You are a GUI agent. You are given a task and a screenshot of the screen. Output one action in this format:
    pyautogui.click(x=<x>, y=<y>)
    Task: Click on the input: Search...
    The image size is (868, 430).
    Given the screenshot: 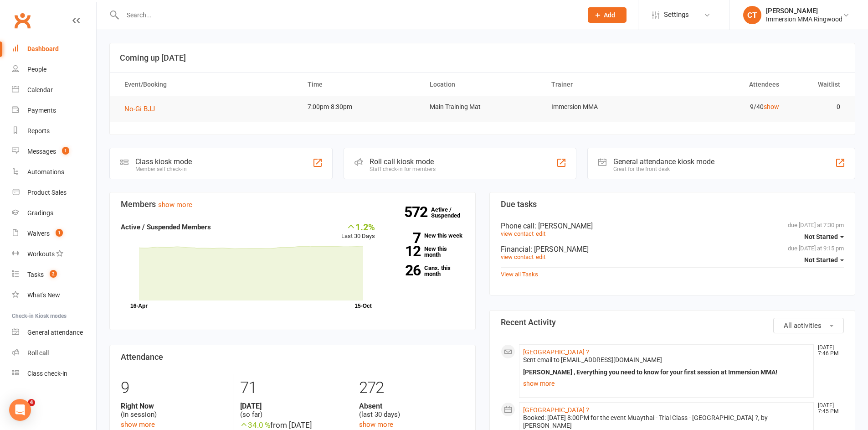 What is the action you would take?
    pyautogui.click(x=348, y=15)
    